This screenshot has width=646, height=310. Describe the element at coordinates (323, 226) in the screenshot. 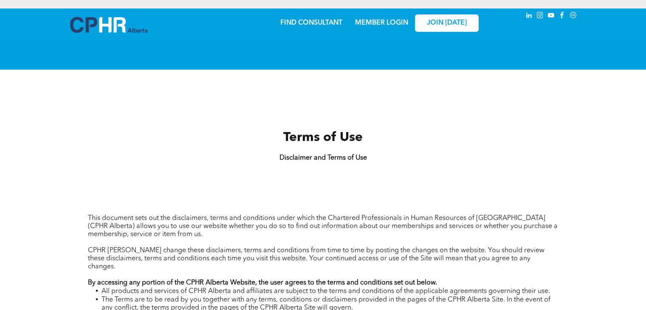

I see `span: This document sets out the disclaimers, terms and conditions under which the Chartered Profession...` at that location.